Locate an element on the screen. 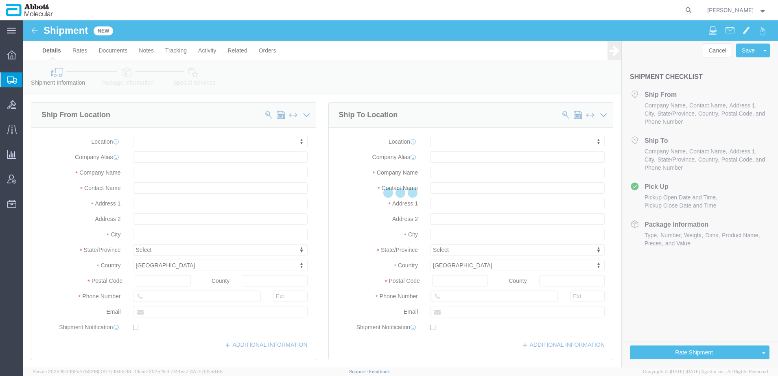 The height and width of the screenshot is (376, 778). span: Client: 2025.19.0-7f44ea7 is located at coordinates (179, 371).